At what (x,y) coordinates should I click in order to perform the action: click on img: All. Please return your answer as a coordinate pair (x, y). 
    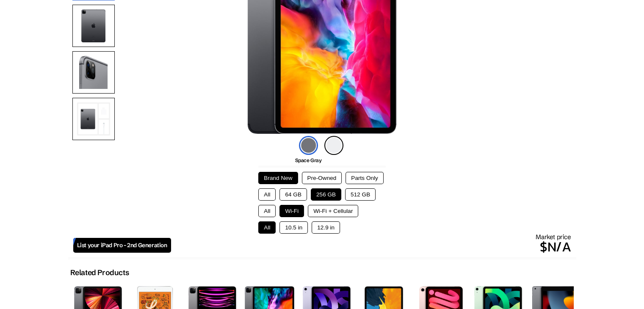
    Looking at the image, I should click on (93, 119).